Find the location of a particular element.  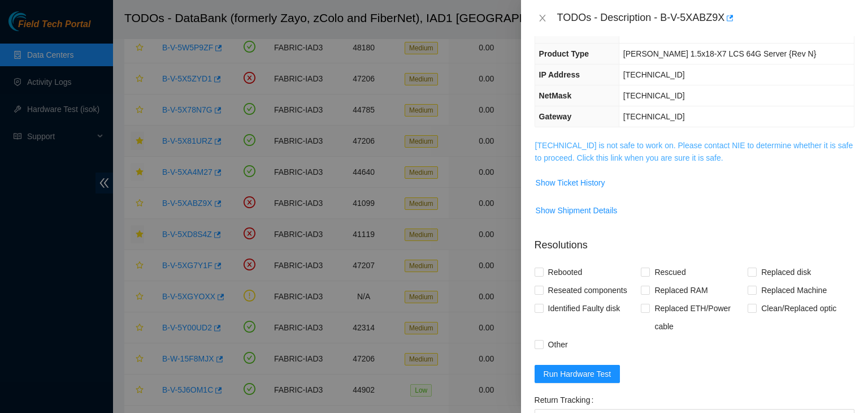

span: IP Address is located at coordinates (559, 74).